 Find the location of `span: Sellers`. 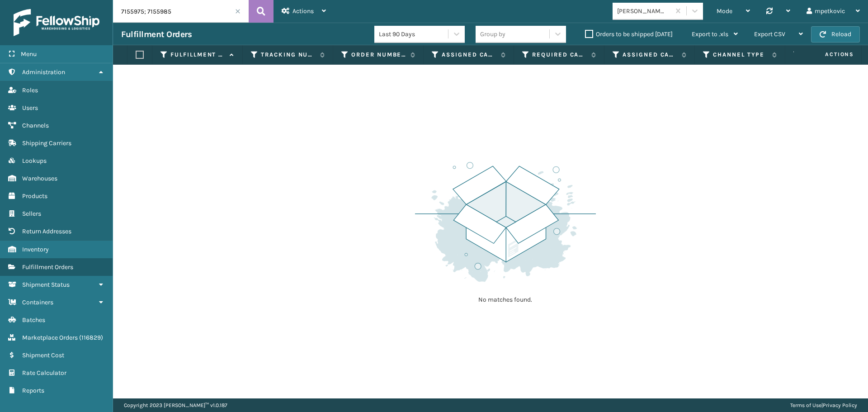

span: Sellers is located at coordinates (32, 214).